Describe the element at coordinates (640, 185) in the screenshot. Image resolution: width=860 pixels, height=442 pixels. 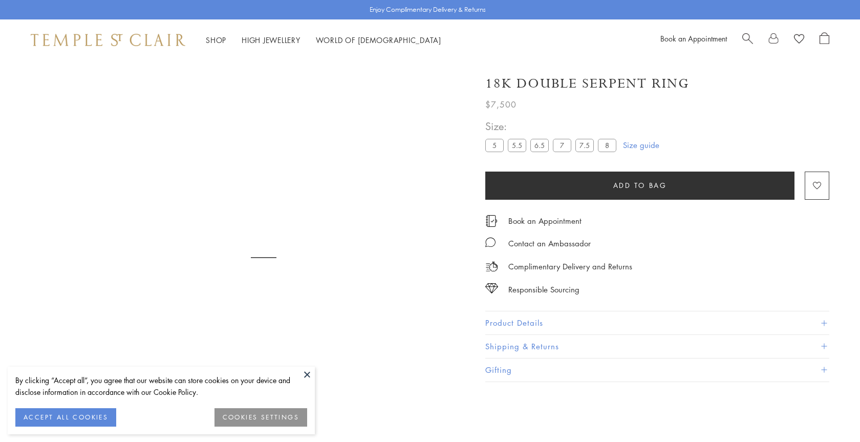
I see `span: Add to bag` at that location.